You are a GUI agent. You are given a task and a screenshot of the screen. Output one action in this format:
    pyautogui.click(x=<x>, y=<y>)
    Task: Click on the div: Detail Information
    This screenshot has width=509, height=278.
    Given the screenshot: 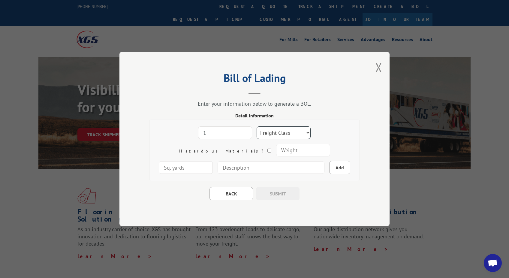 What is the action you would take?
    pyautogui.click(x=255, y=116)
    